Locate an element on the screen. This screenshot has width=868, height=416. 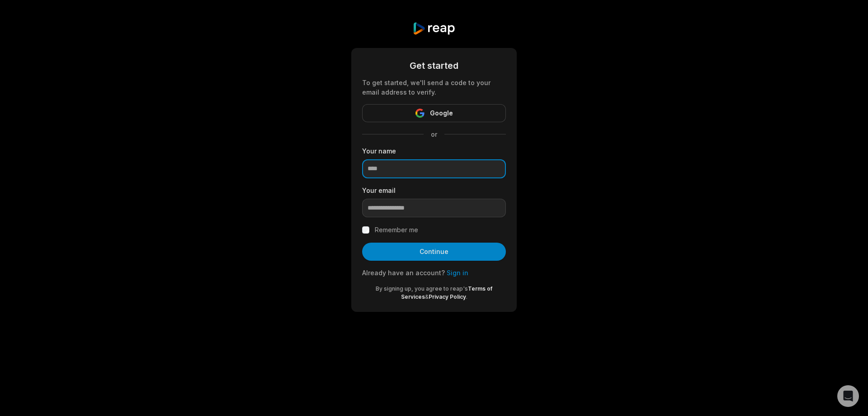
label: Your email is located at coordinates (434, 190).